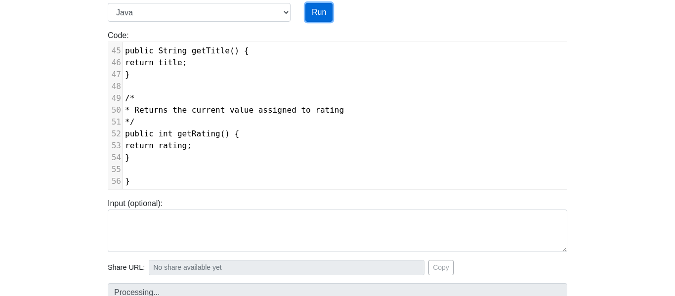 The height and width of the screenshot is (296, 675). Describe the element at coordinates (115, 110) in the screenshot. I see `div: 50` at that location.